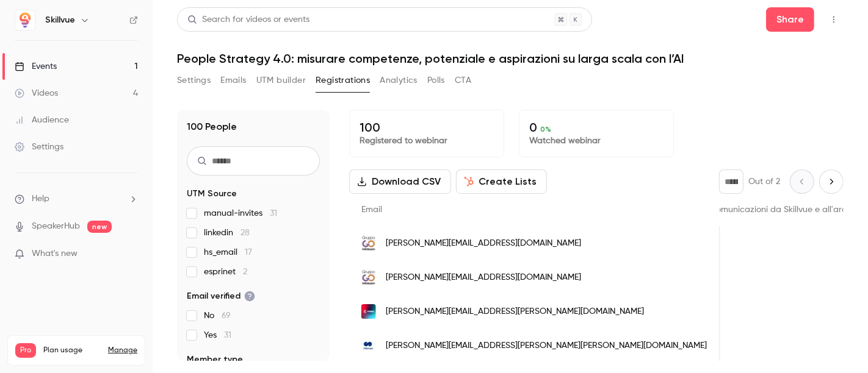 The width and height of the screenshot is (868, 373). What do you see at coordinates (77, 199) in the screenshot?
I see `li: help-dropdown-opener` at bounding box center [77, 199].